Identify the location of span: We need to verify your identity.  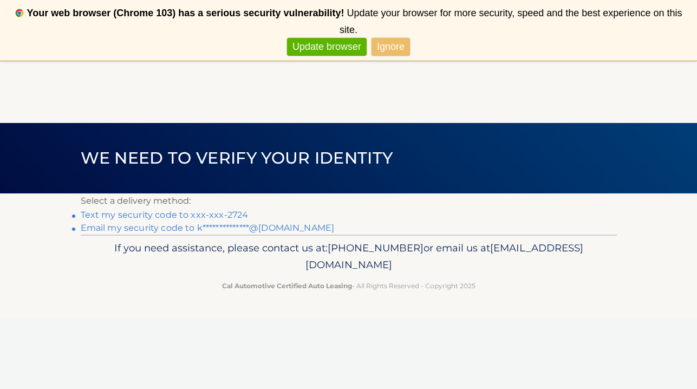
(237, 158).